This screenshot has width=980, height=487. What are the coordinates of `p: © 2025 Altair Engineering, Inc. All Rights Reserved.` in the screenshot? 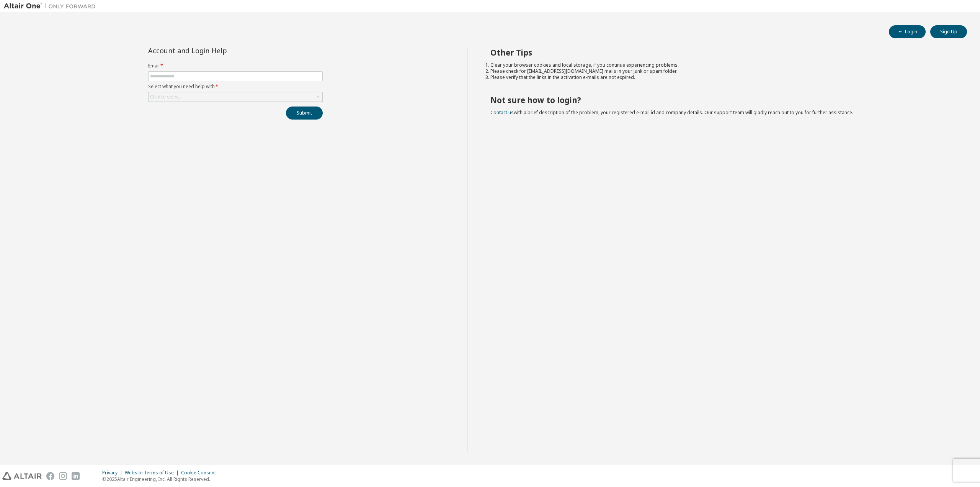 It's located at (161, 479).